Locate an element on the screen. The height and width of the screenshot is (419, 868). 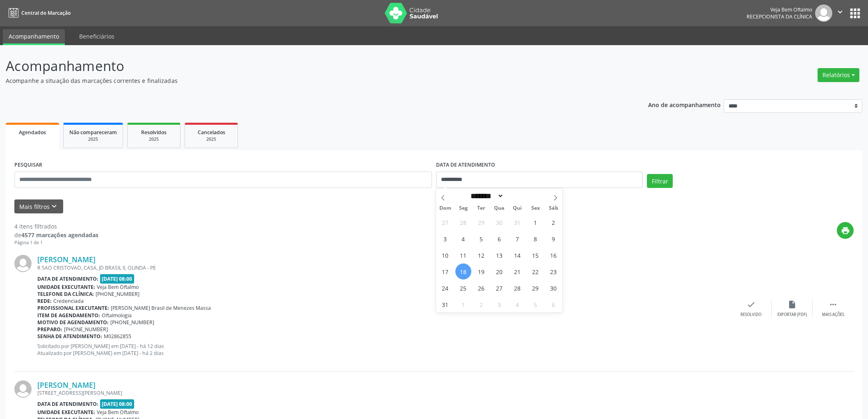
span: Ter is located at coordinates (481, 208).